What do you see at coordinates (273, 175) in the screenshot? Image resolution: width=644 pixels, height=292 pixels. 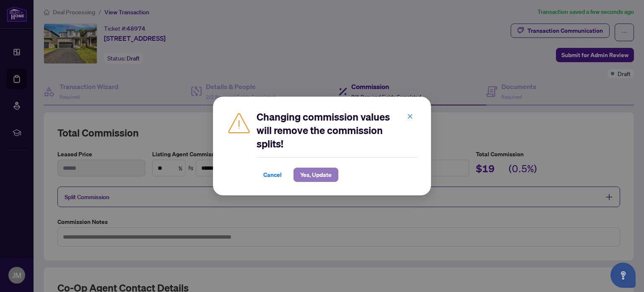 I see `span: Cancel` at bounding box center [273, 175].